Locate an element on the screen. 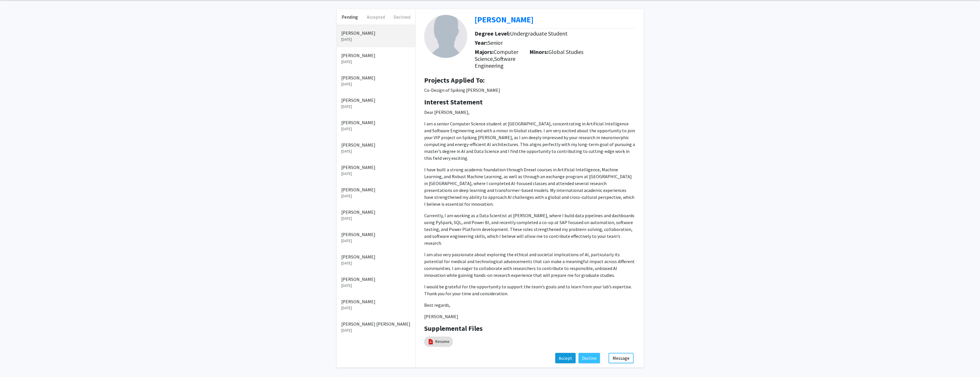  span: Senior is located at coordinates (496, 42).